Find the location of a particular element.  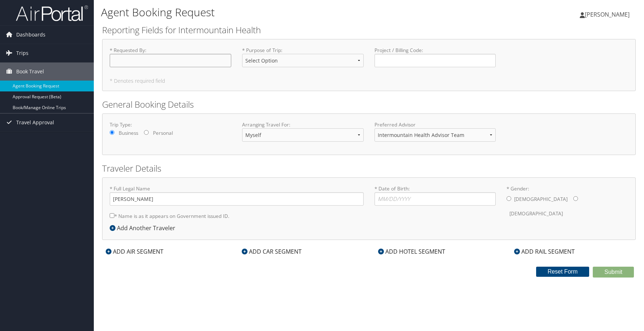

h5: * Denotes required field is located at coordinates (369, 81).